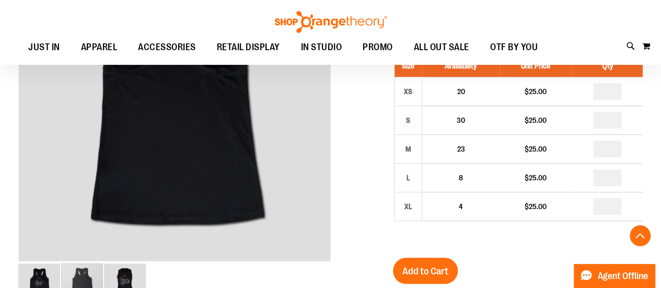  What do you see at coordinates (623, 276) in the screenshot?
I see `span: Agent Offline` at bounding box center [623, 276].